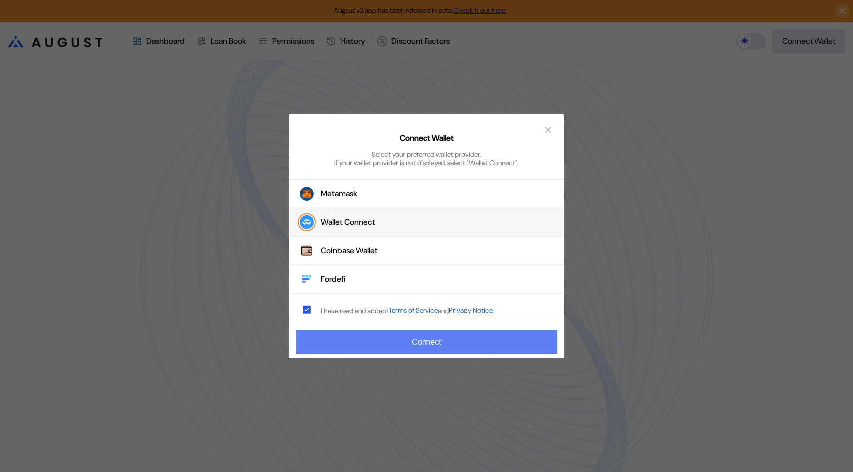  Describe the element at coordinates (548, 130) in the screenshot. I see `button: close modal` at that location.